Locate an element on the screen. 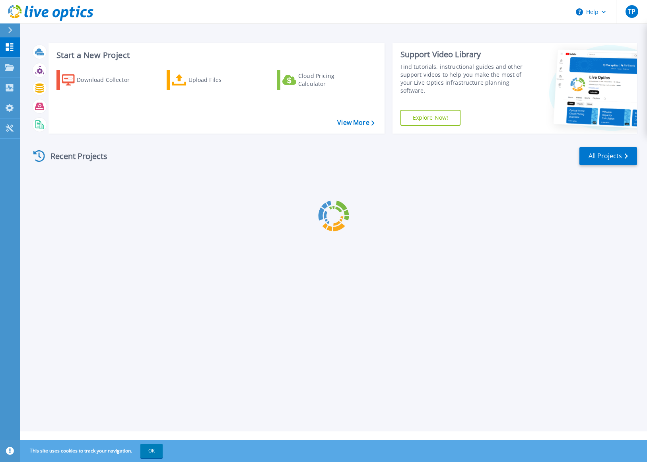 Image resolution: width=647 pixels, height=462 pixels. div: Download Collector is located at coordinates (109, 80).